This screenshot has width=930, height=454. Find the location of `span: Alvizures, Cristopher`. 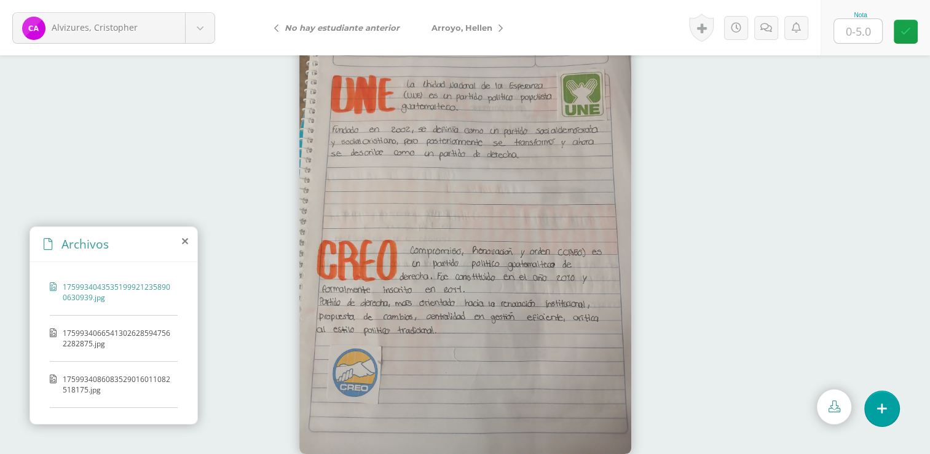

span: Alvizures, Cristopher is located at coordinates (95, 27).